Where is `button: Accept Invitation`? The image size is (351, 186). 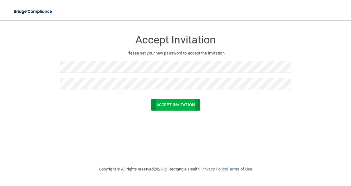 button: Accept Invitation is located at coordinates (176, 105).